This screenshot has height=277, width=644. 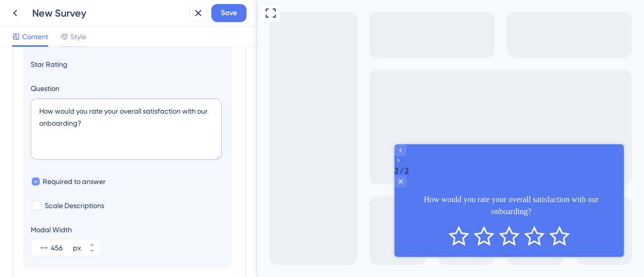 What do you see at coordinates (165, 93) in the screenshot?
I see `div: Rate 5 star` at bounding box center [165, 93].